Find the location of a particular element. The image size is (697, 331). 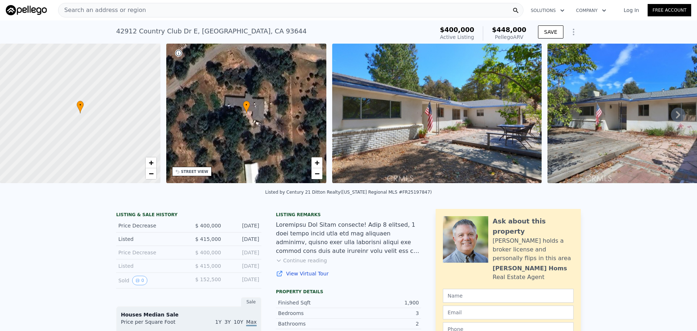

span: Active Listing is located at coordinates (457, 37).